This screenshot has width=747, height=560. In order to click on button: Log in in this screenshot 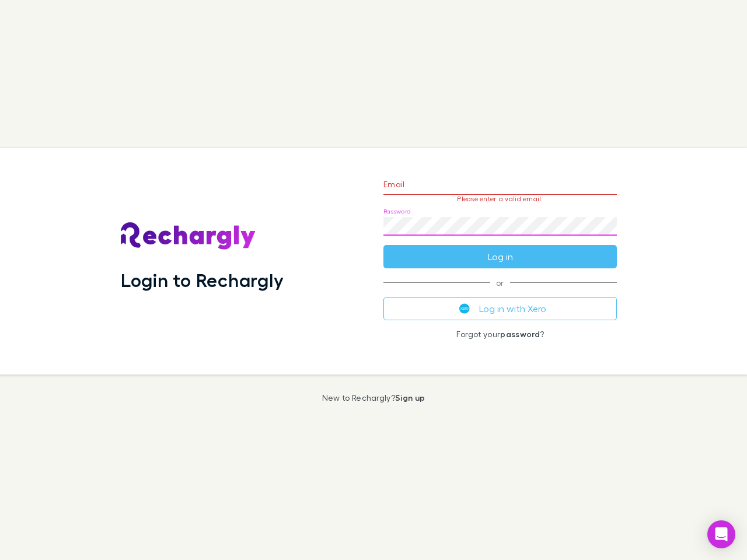, I will do `click(500, 257)`.